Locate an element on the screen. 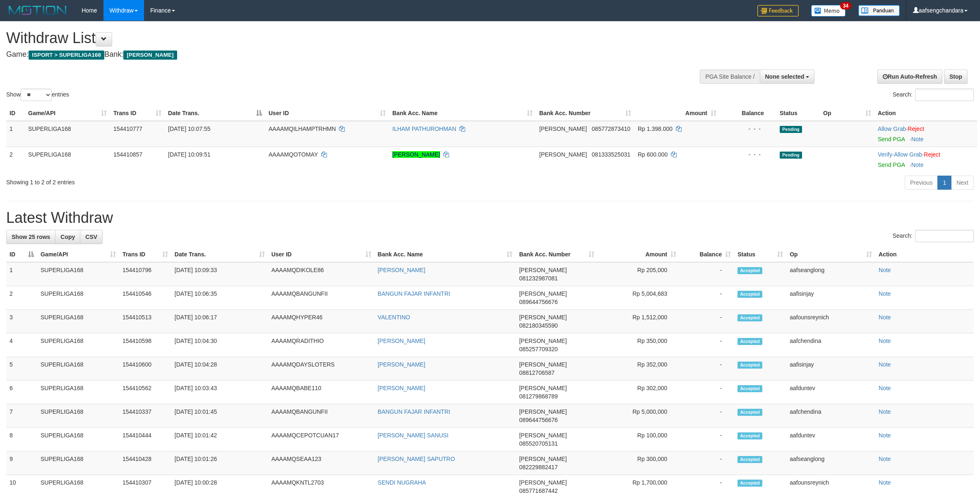 The image size is (980, 497). span: Copy 082229882417 to clipboard is located at coordinates (538, 467).